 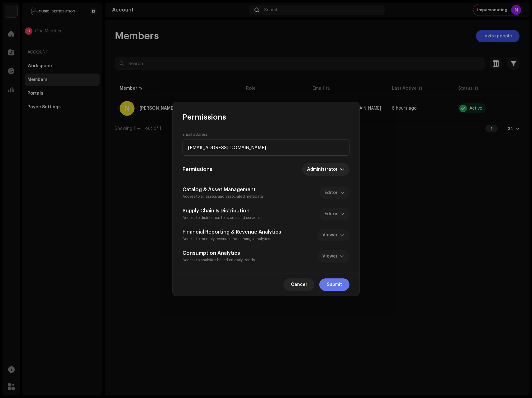 What do you see at coordinates (266, 148) in the screenshot?
I see `input: Type Email` at bounding box center [266, 148].